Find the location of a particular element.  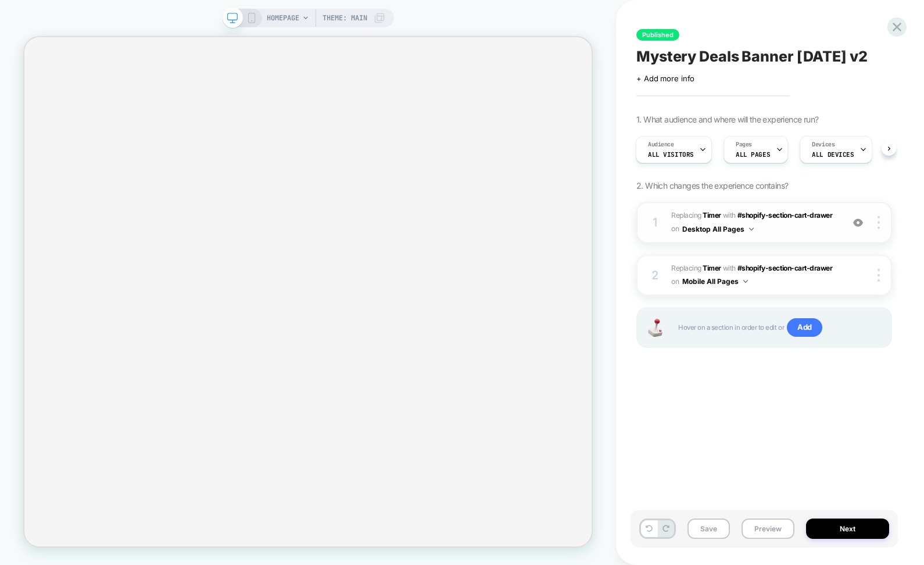

div: 1 is located at coordinates (655, 222).